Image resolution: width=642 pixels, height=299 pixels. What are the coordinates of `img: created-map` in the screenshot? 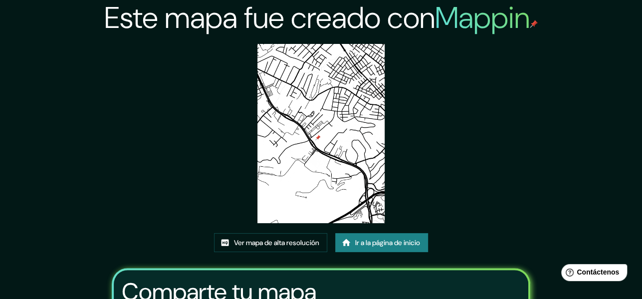 It's located at (321, 133).